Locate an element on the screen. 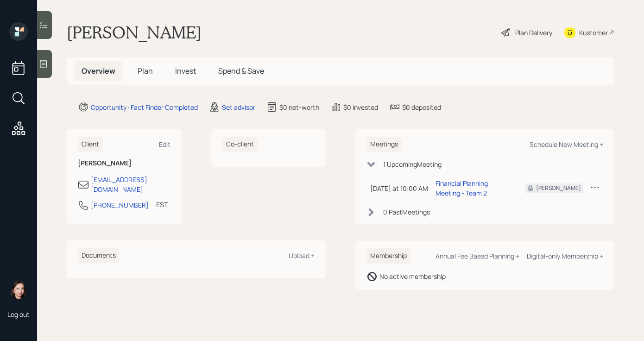  div: EST is located at coordinates (162, 204).